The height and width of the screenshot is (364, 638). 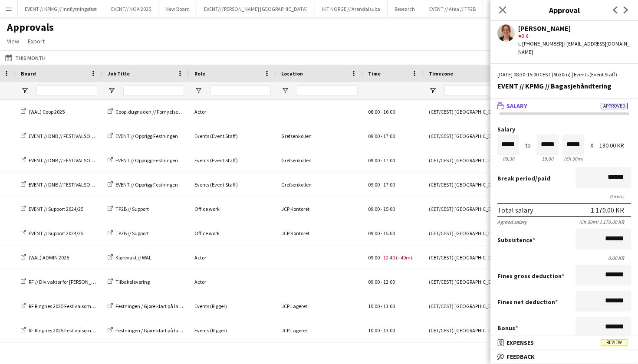 What do you see at coordinates (564, 196) in the screenshot?
I see `div: 0 mins` at bounding box center [564, 196].